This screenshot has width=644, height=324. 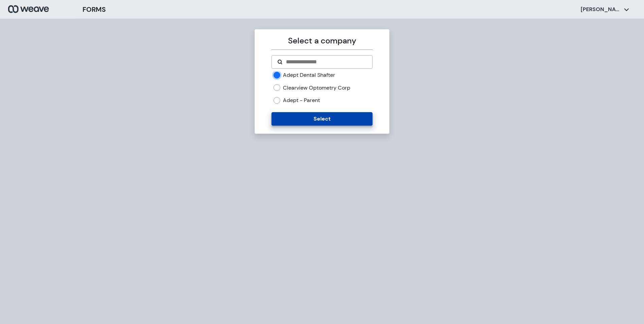 I want to click on label: Clearview Optometry Corp, so click(x=317, y=88).